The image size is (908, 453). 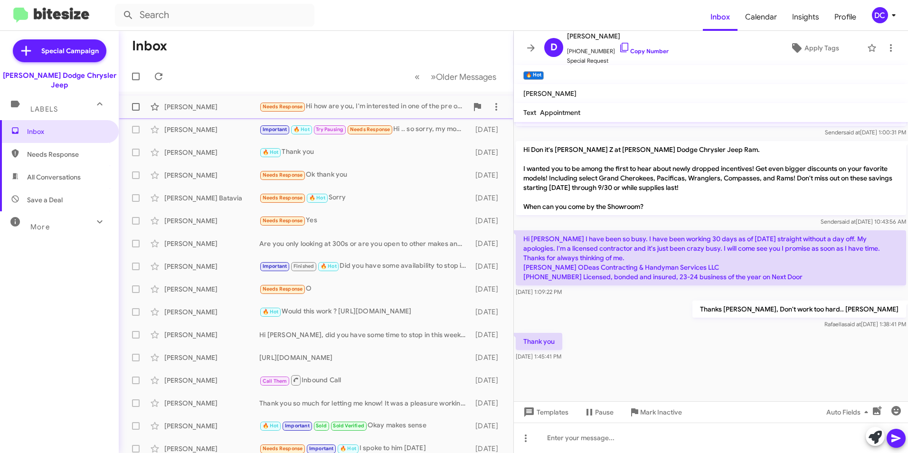 I want to click on div: Inbound Call, so click(x=365, y=380).